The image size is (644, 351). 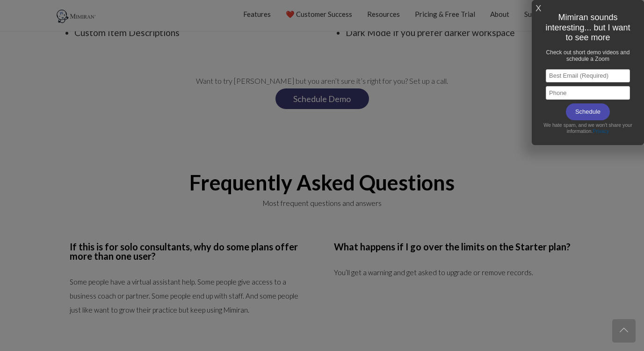 I want to click on input: Best Email (Required), so click(x=588, y=76).